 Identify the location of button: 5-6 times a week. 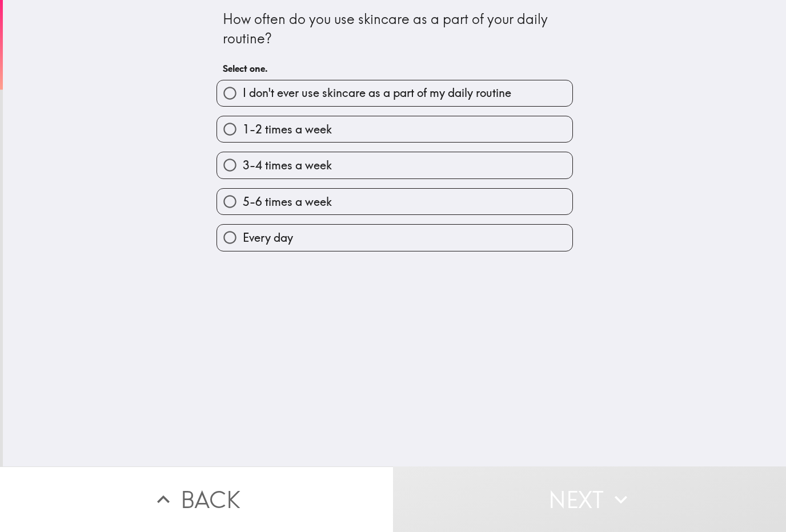
(394, 201).